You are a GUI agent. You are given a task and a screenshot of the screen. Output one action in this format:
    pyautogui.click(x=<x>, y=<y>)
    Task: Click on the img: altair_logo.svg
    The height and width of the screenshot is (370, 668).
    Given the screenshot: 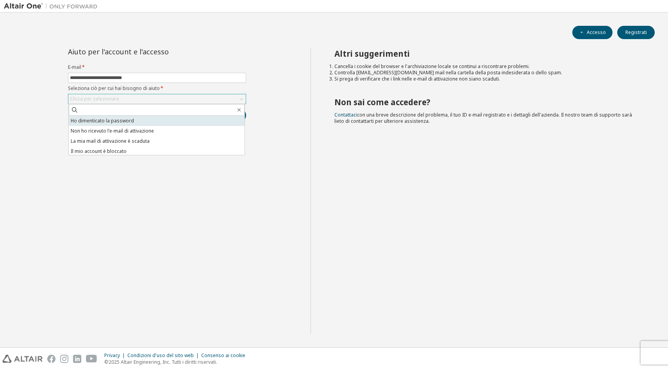 What is the action you would take?
    pyautogui.click(x=22, y=358)
    